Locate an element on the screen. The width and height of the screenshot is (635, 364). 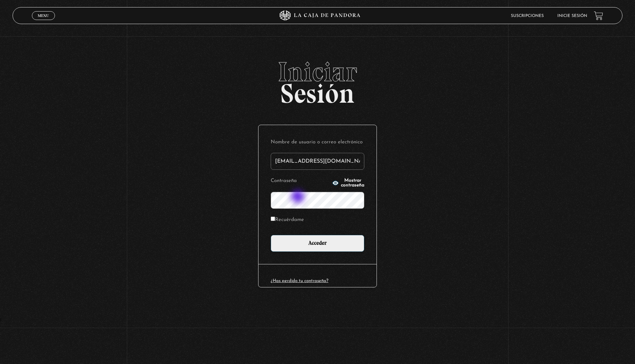
span: Cerrar is located at coordinates (43, 22).